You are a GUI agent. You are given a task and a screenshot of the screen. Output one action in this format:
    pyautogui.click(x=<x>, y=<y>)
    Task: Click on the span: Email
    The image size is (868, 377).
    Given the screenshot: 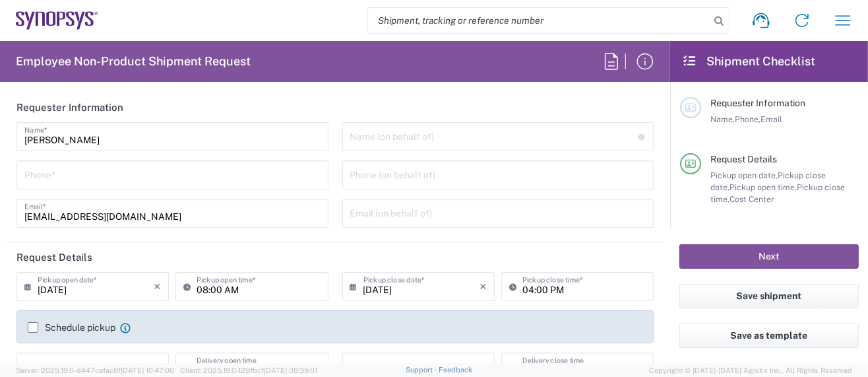 What is the action you would take?
    pyautogui.click(x=771, y=118)
    